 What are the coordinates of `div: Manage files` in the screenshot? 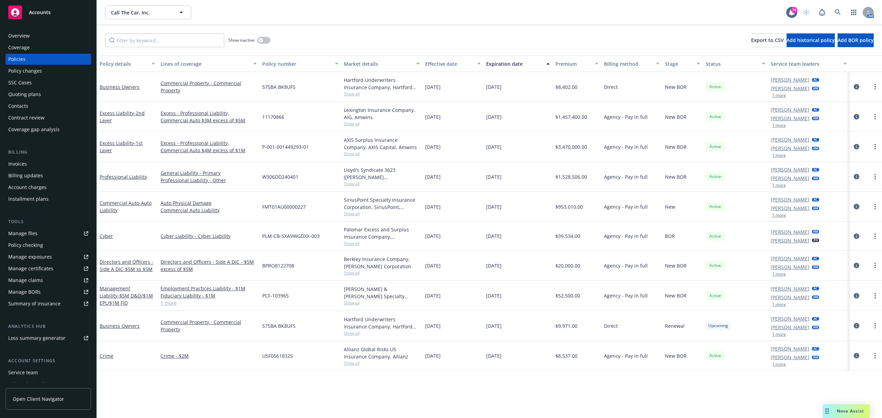 It's located at (23, 234).